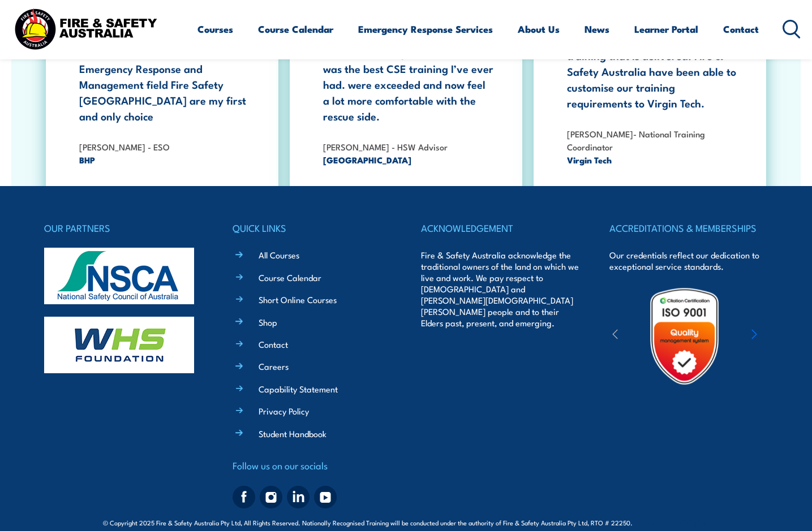 The height and width of the screenshot is (531, 812). I want to click on h4: OUR PARTNERS, so click(123, 228).